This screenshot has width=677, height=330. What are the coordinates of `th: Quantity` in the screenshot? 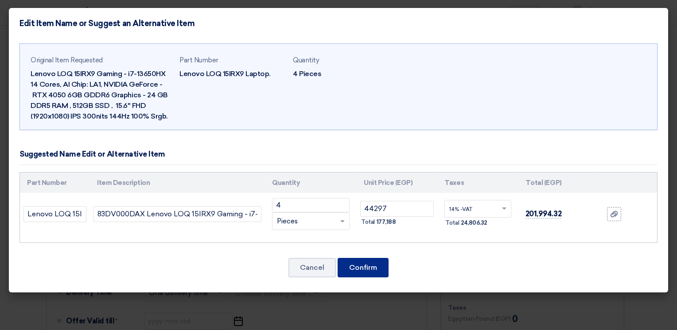 It's located at (310, 183).